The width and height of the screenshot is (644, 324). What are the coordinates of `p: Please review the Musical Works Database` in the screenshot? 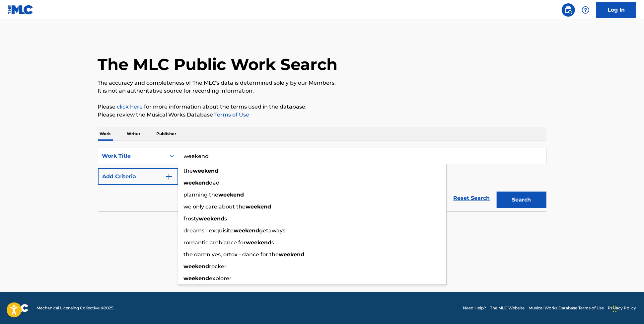 It's located at (322, 115).